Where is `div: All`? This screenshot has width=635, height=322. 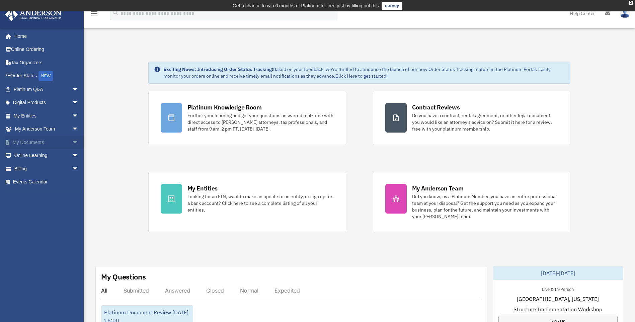
div: All is located at coordinates (104, 291).